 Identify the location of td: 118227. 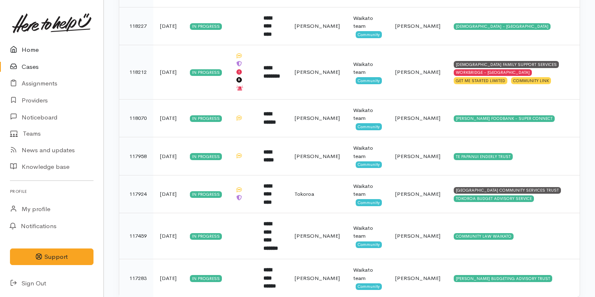
(136, 26).